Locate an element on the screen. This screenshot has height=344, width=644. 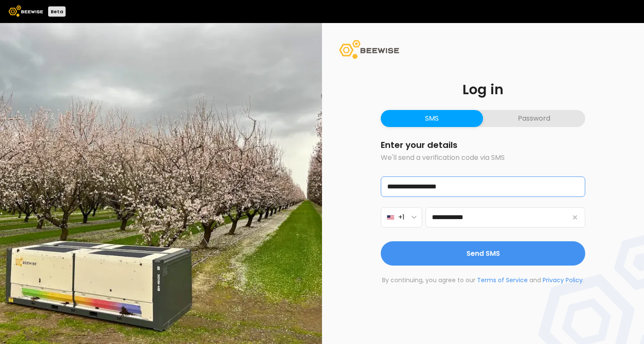
h1: Log in is located at coordinates (483, 89).